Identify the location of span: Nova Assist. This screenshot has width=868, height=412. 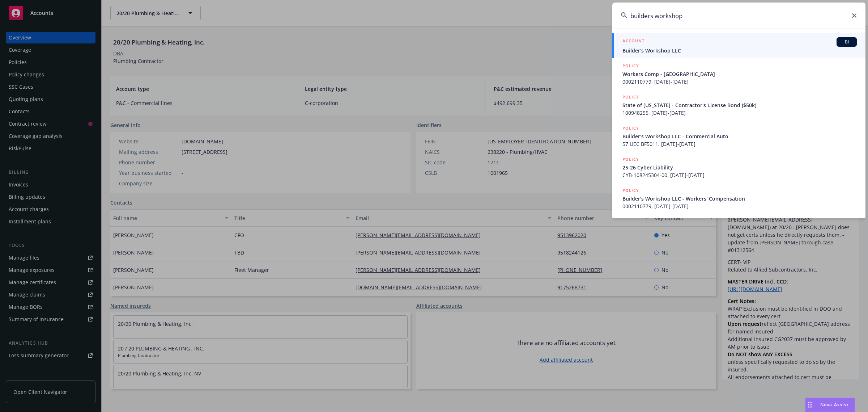
(834, 404).